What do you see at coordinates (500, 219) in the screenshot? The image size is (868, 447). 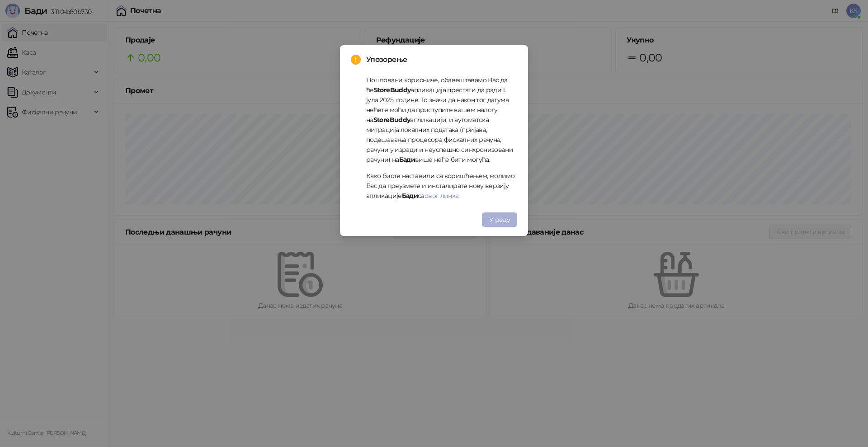 I see `button: У реду` at bounding box center [500, 219].